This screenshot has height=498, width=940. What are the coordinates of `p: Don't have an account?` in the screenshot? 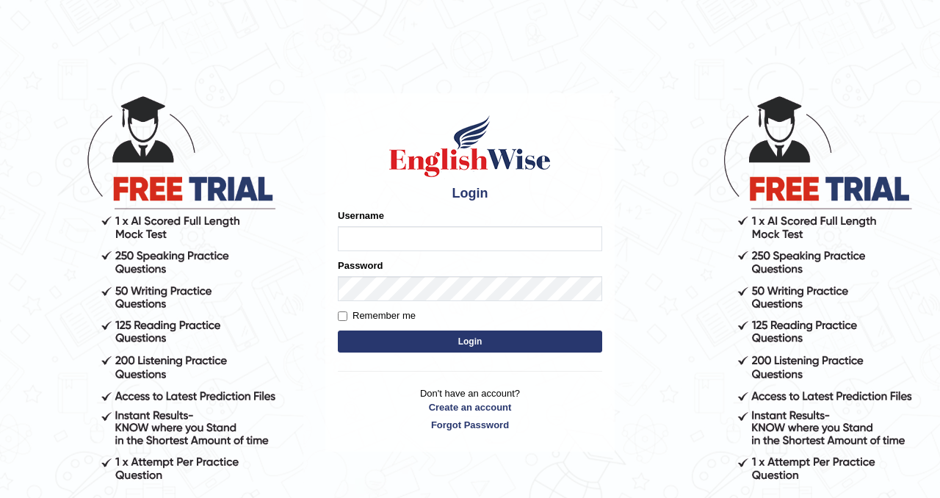 It's located at (470, 409).